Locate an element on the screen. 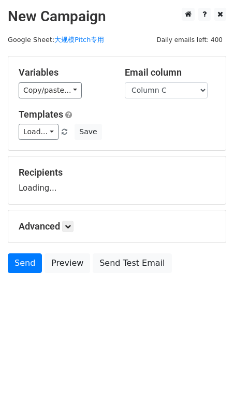 This screenshot has height=415, width=234. a: Send Test Email is located at coordinates (132, 263).